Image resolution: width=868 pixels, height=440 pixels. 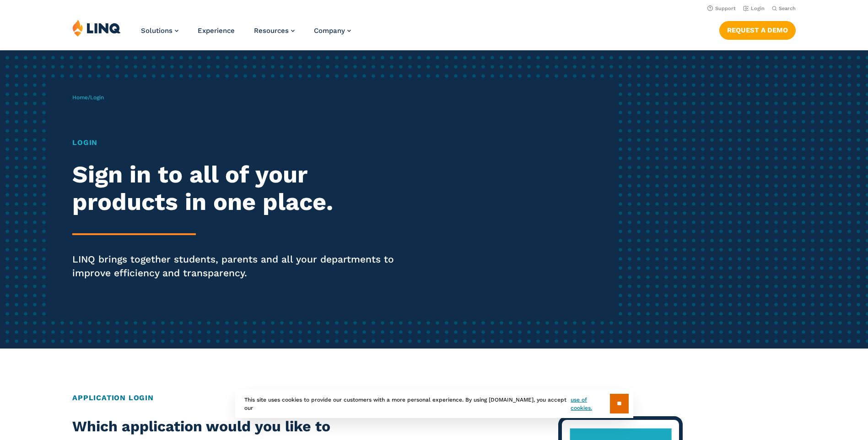 What do you see at coordinates (753, 8) in the screenshot?
I see `a: Login` at bounding box center [753, 8].